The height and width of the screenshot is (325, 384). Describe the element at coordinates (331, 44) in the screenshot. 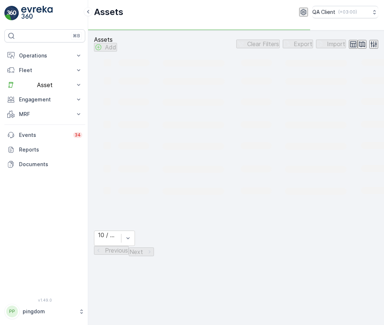

I see `button: Import` at that location.